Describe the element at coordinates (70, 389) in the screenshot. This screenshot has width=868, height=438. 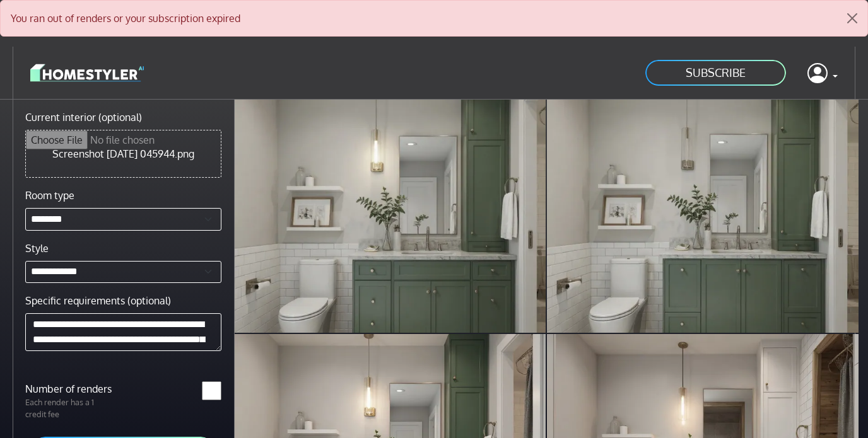
I see `label: Number of renders` at that location.